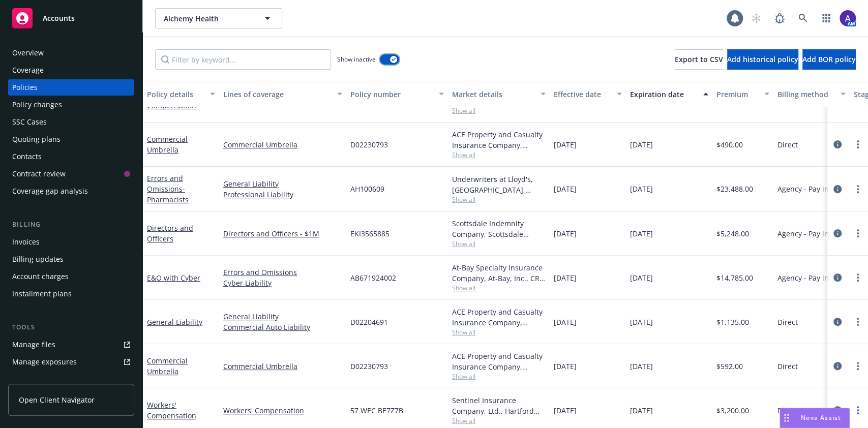 The width and height of the screenshot is (868, 428). I want to click on div: Scottsdale Indemnity Company, Scottsdale Insurance Company (Nationwide), E-Risk Services, CRC Group, so click(499, 229).